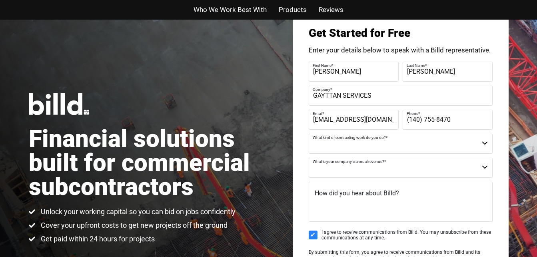 Image resolution: width=537 pixels, height=257 pixels. What do you see at coordinates (412, 113) in the screenshot?
I see `span: Phone` at bounding box center [412, 113].